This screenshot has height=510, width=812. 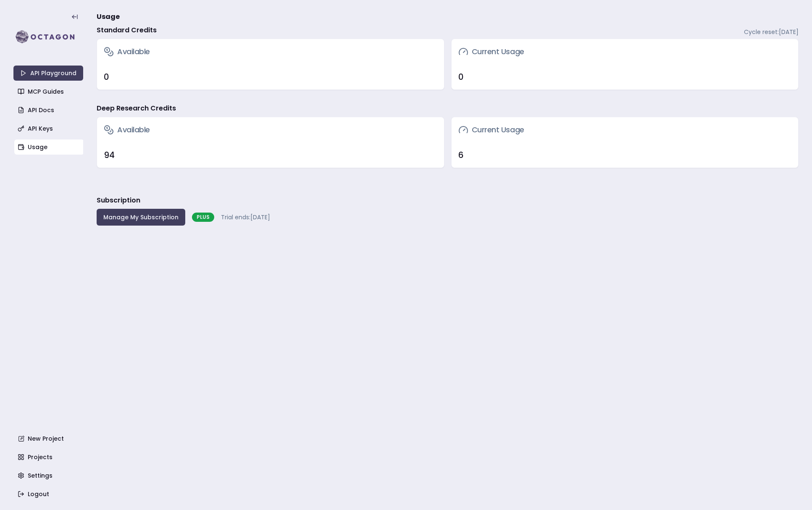 What do you see at coordinates (136, 108) in the screenshot?
I see `h4: Deep Research Credits` at bounding box center [136, 108].